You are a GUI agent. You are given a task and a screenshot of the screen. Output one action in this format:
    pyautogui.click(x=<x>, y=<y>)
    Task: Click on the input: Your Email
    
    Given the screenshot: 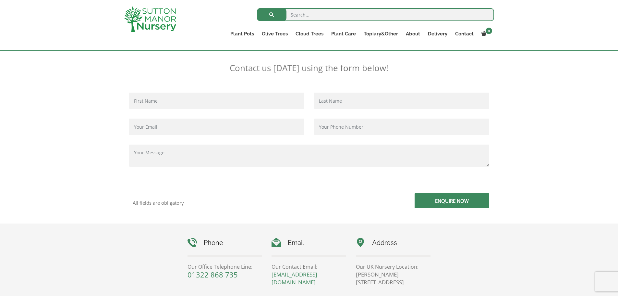 What is the action you would take?
    pyautogui.click(x=217, y=127)
    